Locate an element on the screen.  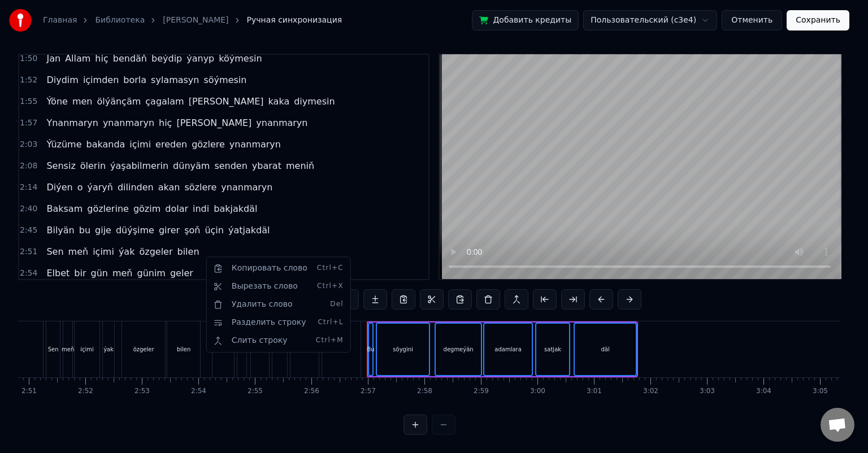
span: Ctrl+M is located at coordinates (330, 341).